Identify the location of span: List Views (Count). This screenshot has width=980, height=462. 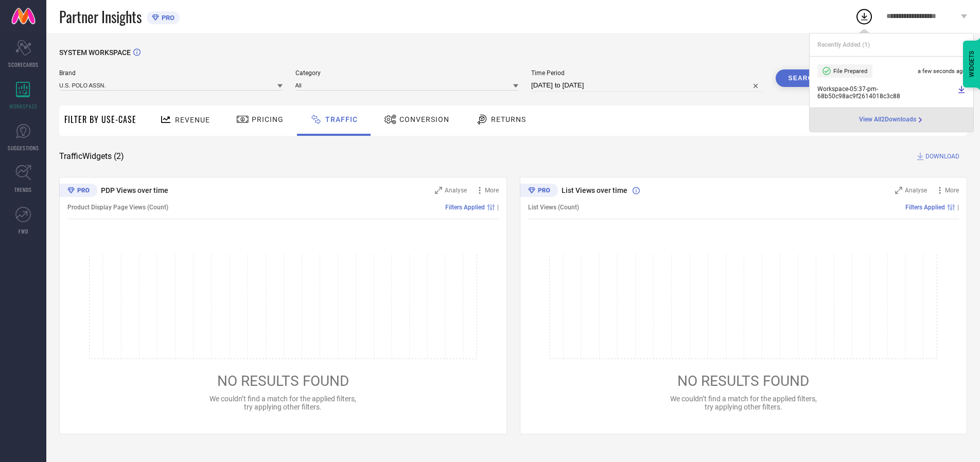
(553, 208).